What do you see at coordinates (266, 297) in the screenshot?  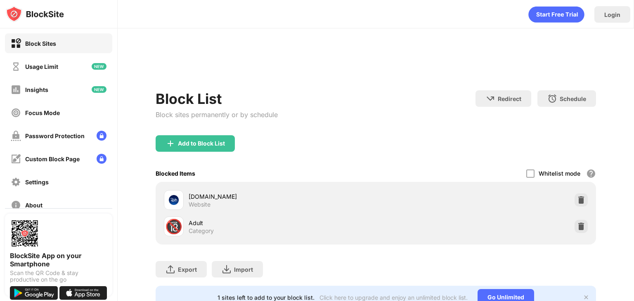 I see `div: 1 sites left to add to your block list.` at bounding box center [266, 297].